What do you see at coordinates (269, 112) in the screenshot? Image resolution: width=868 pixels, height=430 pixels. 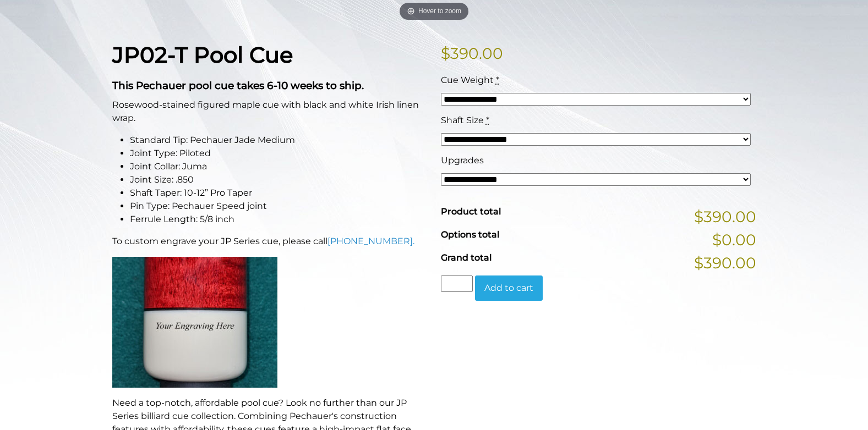 I see `p: Rosewood-stained figured maple cue with black and white Irish linen wrap.` at bounding box center [269, 112].